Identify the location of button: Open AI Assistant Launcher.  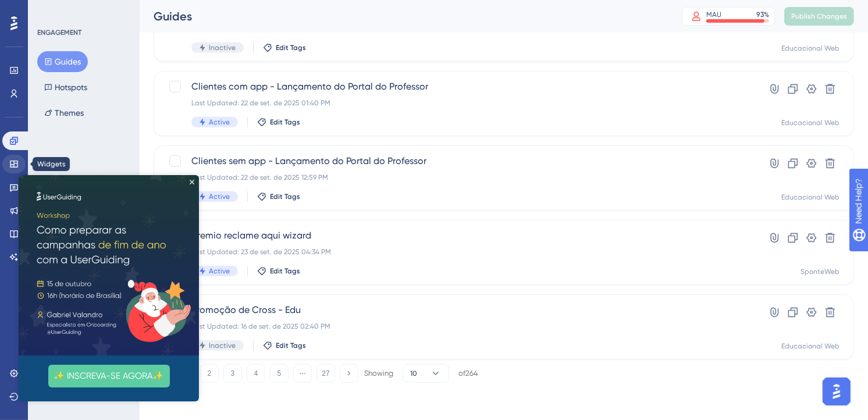
(18, 18).